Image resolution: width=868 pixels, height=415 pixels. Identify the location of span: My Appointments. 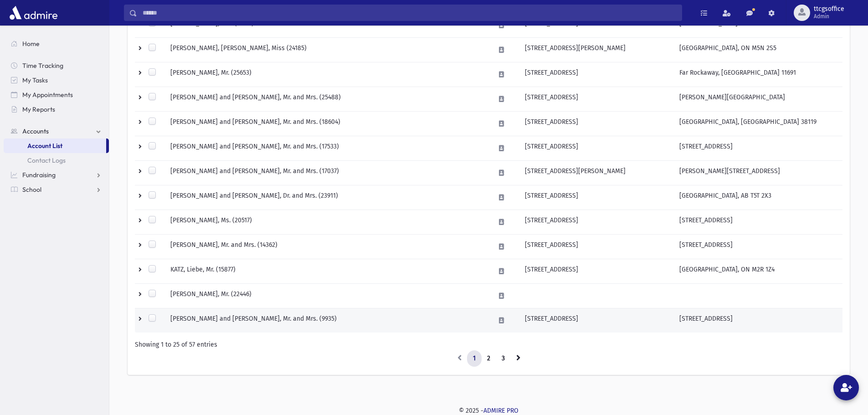
(48, 95).